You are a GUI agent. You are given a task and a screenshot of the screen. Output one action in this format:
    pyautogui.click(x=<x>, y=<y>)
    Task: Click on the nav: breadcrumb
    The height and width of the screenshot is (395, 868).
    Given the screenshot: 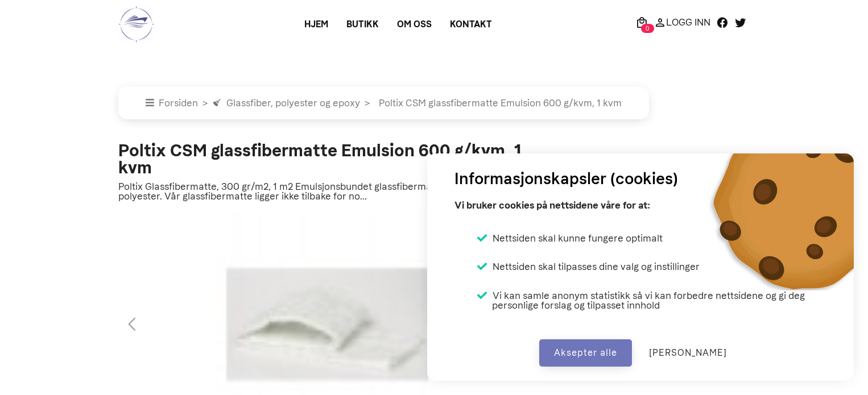 What is the action you would take?
    pyautogui.click(x=434, y=103)
    